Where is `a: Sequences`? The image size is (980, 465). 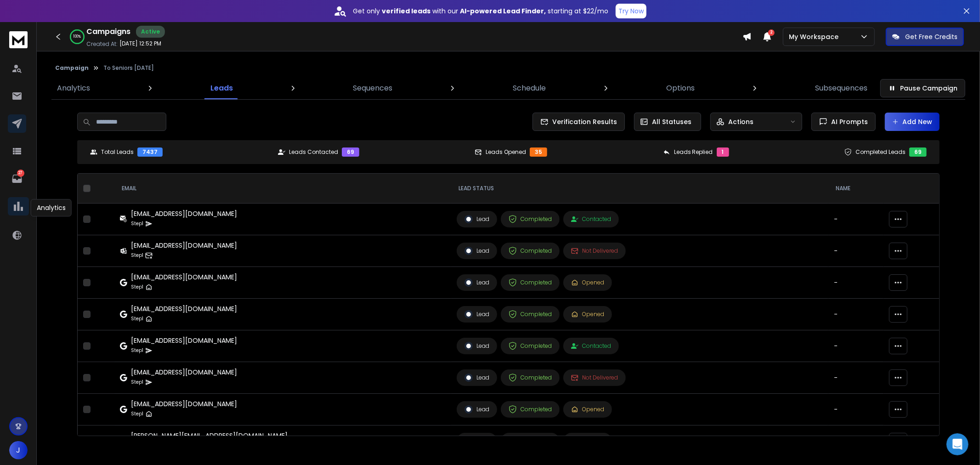 a: Sequences is located at coordinates (373, 88).